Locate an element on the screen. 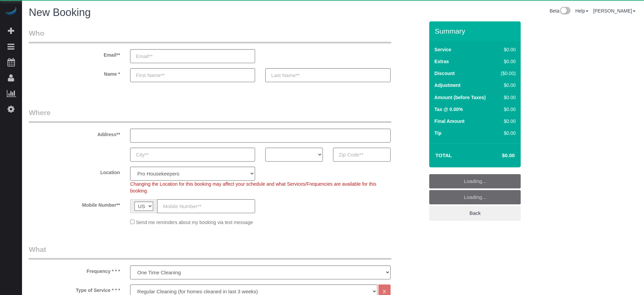 The width and height of the screenshot is (644, 295). span: Changing the Location for this booking may affect your schedule and what Services/Frequencies are... is located at coordinates (253, 187).